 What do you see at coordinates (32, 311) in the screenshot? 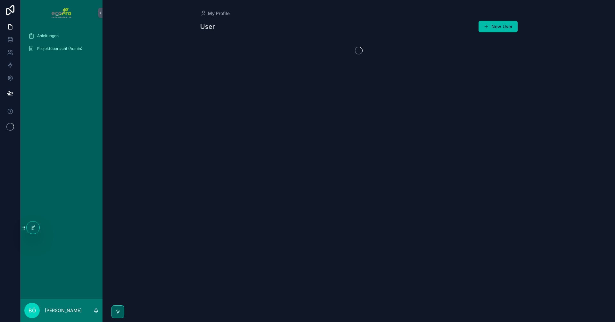
I see `span: BÖ` at bounding box center [32, 311].